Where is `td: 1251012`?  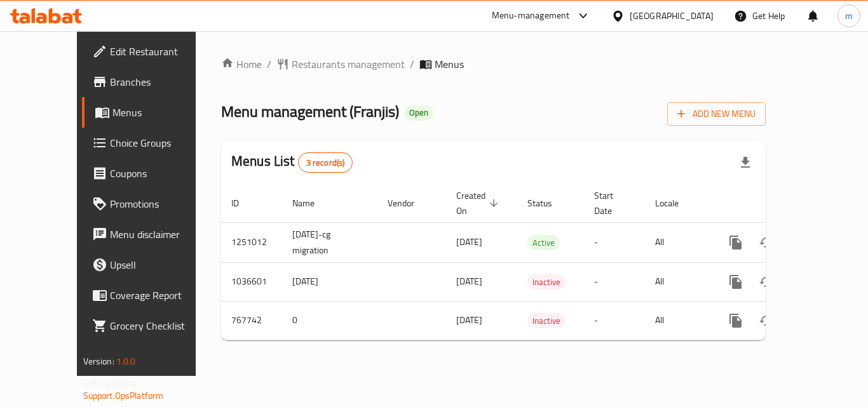
td: 1251012 is located at coordinates (251, 242).